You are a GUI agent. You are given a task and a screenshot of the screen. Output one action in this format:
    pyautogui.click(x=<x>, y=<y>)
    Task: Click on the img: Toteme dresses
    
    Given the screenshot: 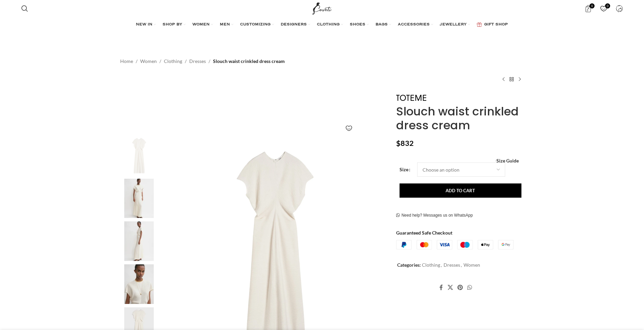 What is the action you would take?
    pyautogui.click(x=139, y=241)
    